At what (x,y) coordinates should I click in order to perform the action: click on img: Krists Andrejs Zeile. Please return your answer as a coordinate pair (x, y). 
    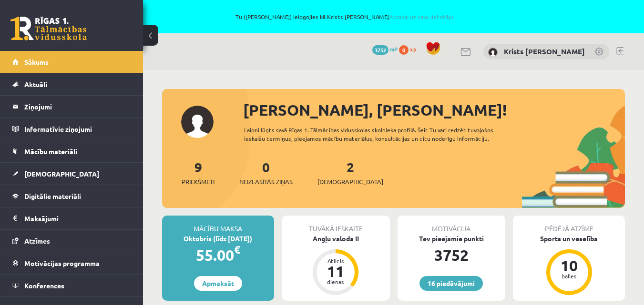
    Looking at the image, I should click on (493, 53).